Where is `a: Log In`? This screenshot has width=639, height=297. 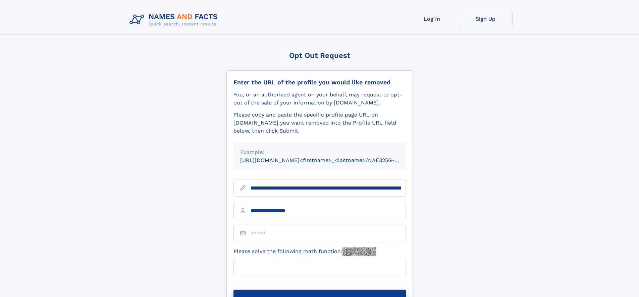 a: Log In is located at coordinates (432, 19).